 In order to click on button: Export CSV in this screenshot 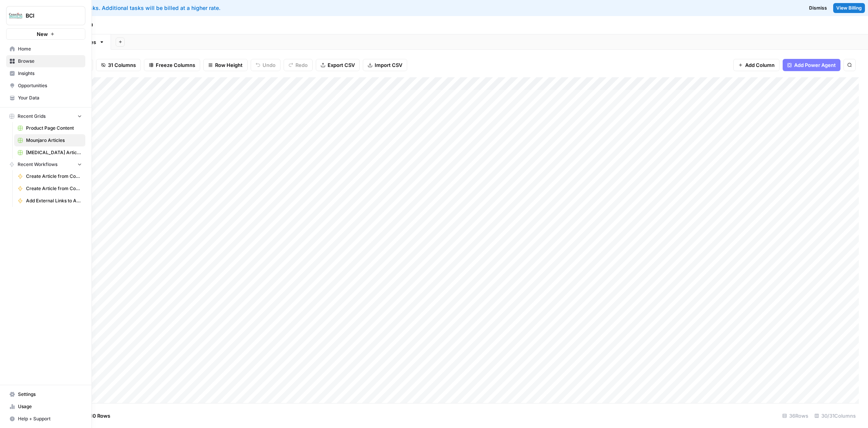, I will do `click(338, 65)`.